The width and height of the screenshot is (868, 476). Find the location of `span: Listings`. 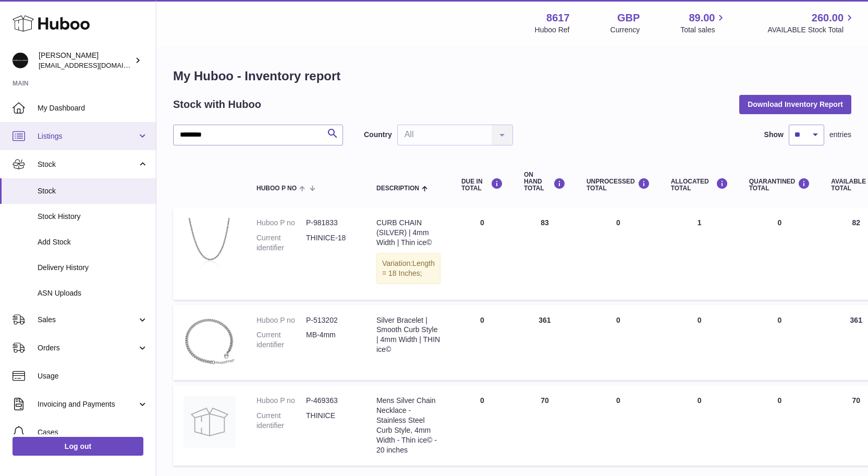

span: Listings is located at coordinates (87, 136).